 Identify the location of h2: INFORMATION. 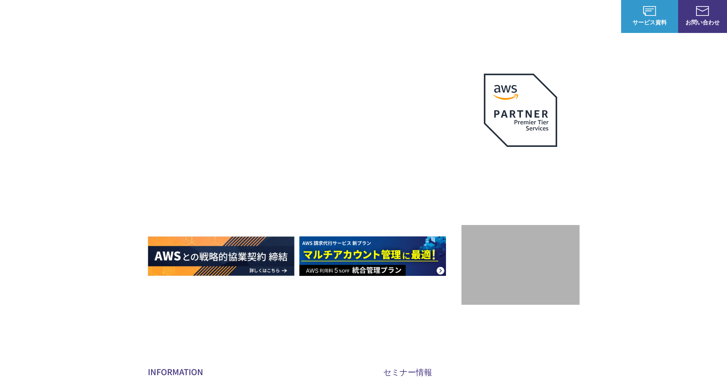
(256, 372).